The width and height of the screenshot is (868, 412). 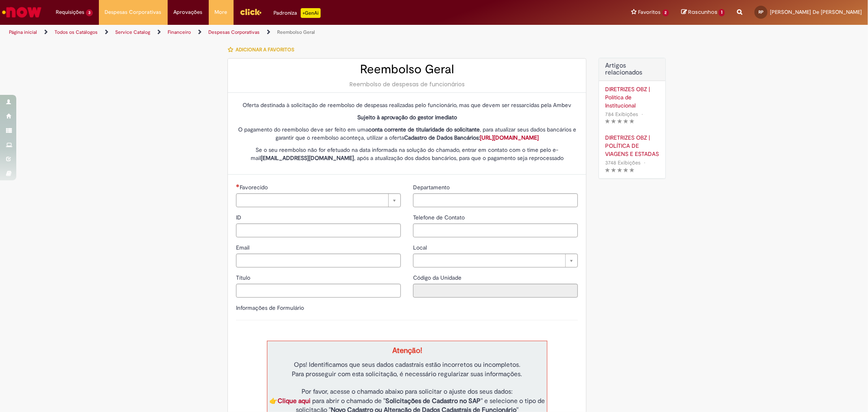 What do you see at coordinates (23, 32) in the screenshot?
I see `a: Página inicial` at bounding box center [23, 32].